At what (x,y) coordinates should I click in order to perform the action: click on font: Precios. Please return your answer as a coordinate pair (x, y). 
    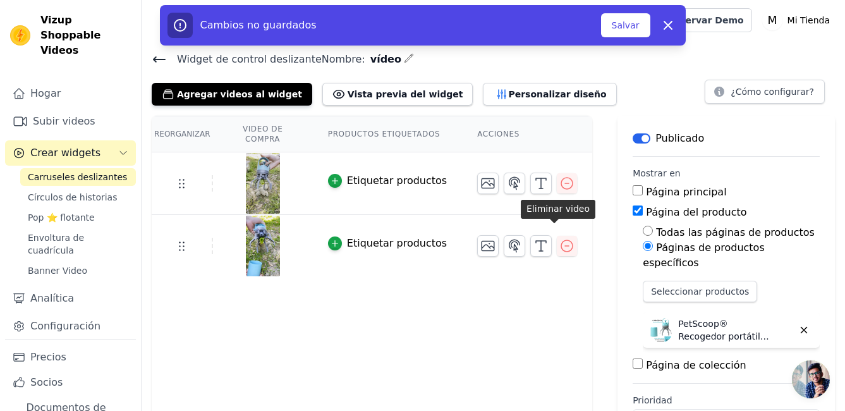
    Looking at the image, I should click on (48, 357).